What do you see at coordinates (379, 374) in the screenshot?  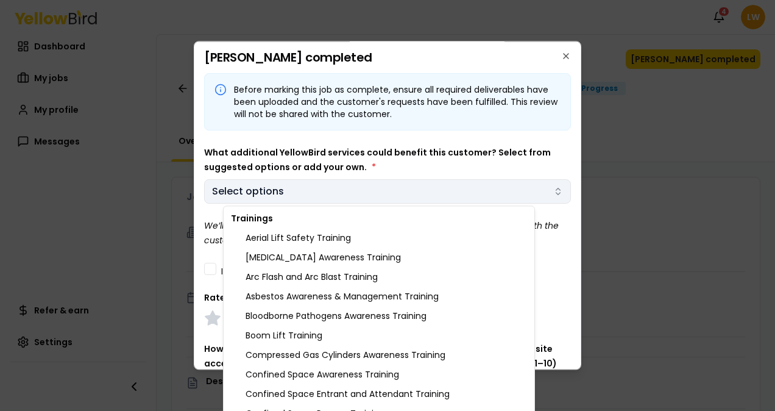 I see `div: Confined Space Awareness Training` at bounding box center [379, 374].